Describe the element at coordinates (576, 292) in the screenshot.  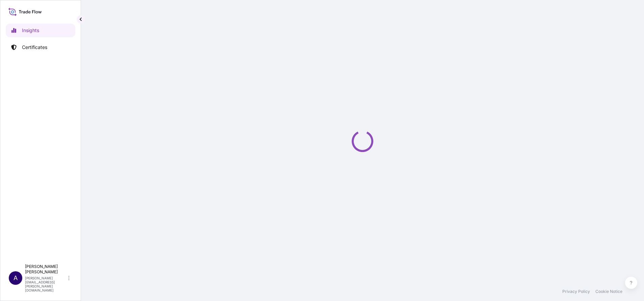
I see `a: Privacy Policy` at that location.